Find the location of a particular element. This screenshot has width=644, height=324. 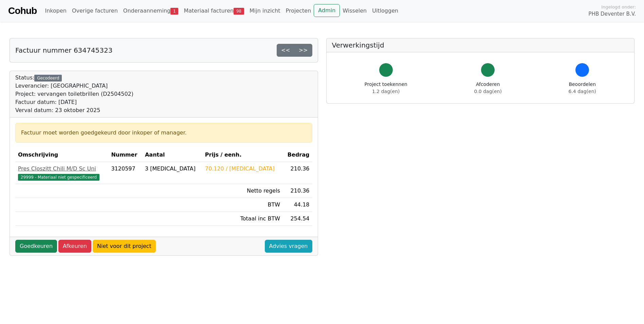

th: Bedrag is located at coordinates (297, 155).